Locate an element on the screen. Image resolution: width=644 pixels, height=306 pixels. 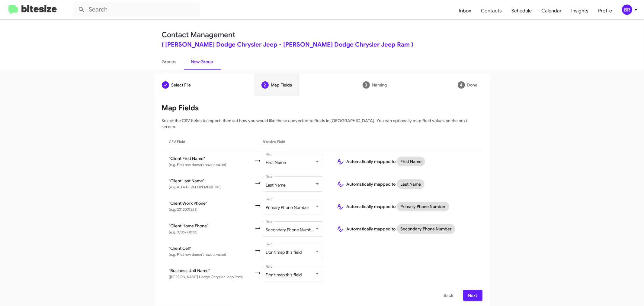
span: First Name is located at coordinates (276, 162).